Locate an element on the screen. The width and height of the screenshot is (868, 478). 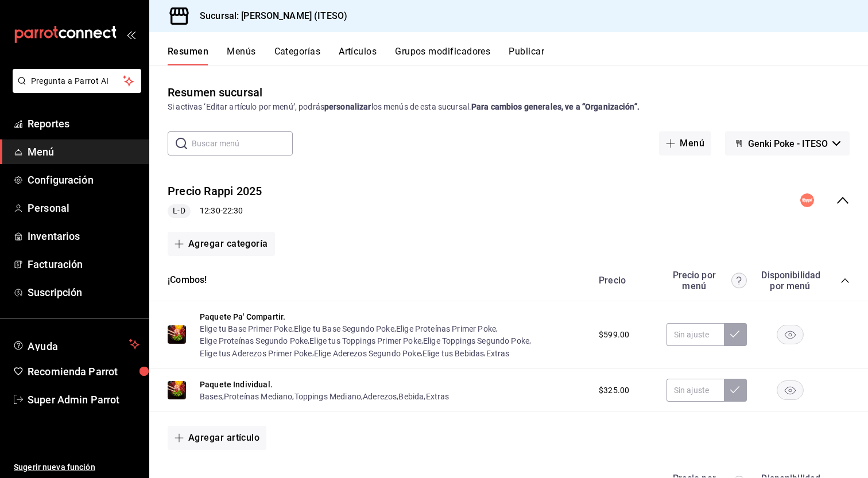
button: Bebida is located at coordinates (411, 396).